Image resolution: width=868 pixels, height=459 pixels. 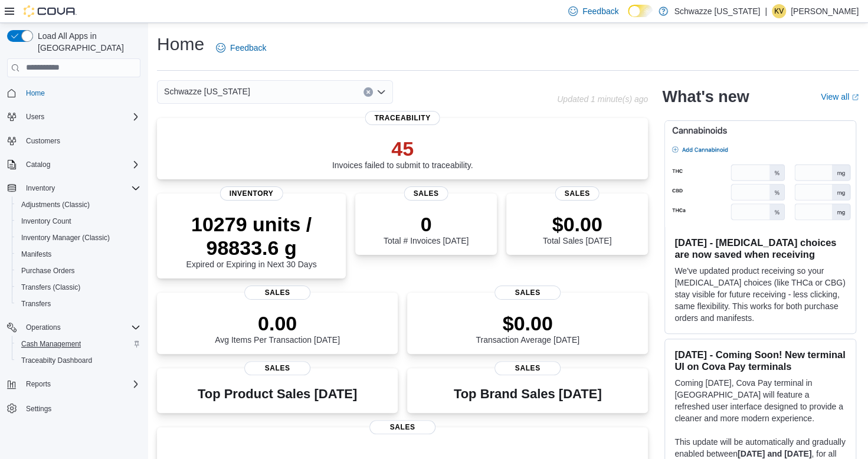 What do you see at coordinates (50, 12) in the screenshot?
I see `img: Cova` at bounding box center [50, 12].